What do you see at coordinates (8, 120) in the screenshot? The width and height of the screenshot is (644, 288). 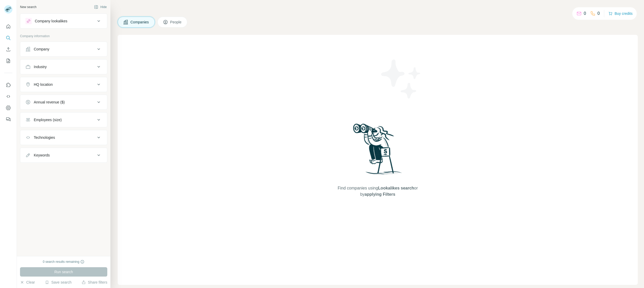 I see `button: Feedback` at bounding box center [8, 120].